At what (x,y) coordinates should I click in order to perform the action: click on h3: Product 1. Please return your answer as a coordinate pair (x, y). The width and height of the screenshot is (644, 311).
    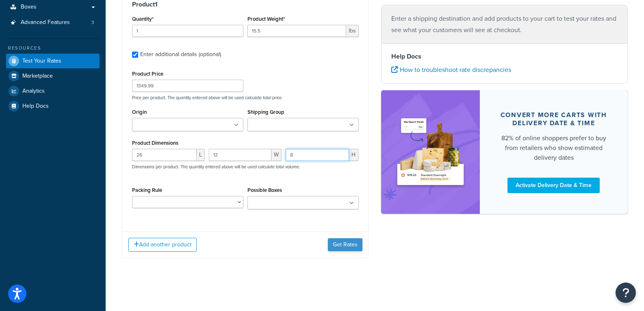
    Looking at the image, I should click on (245, 4).